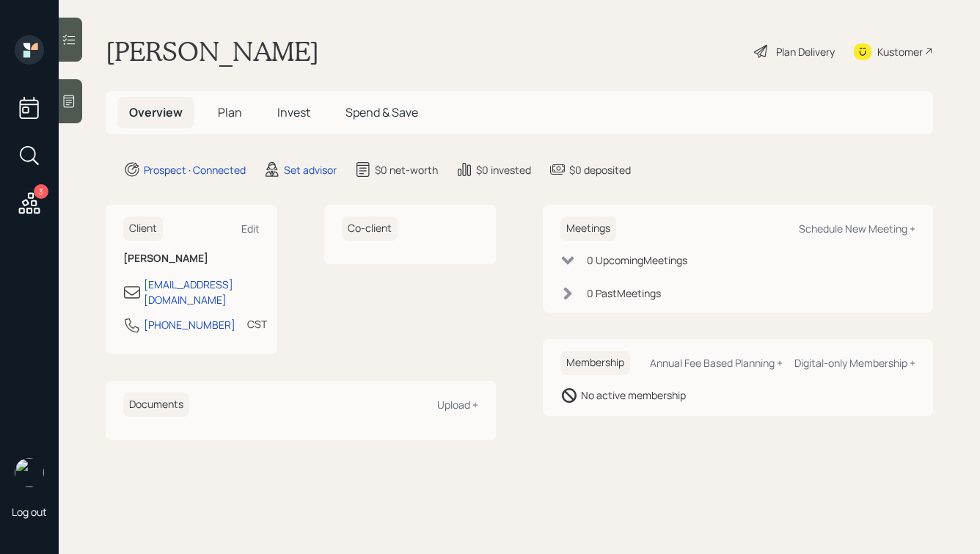 The height and width of the screenshot is (554, 980). What do you see at coordinates (595, 362) in the screenshot?
I see `h6: Membership` at bounding box center [595, 362].